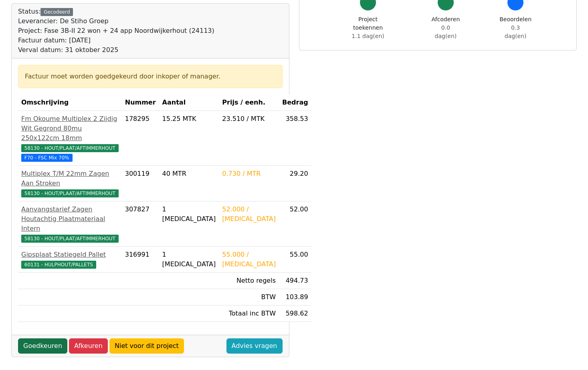  Describe the element at coordinates (255, 346) in the screenshot. I see `a: Advies vragen` at that location.